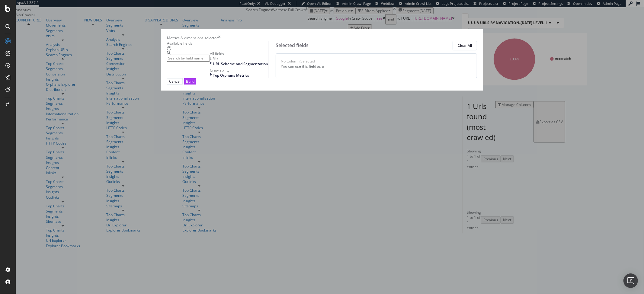 The height and width of the screenshot is (294, 644). What do you see at coordinates (465, 46) in the screenshot?
I see `div: Clear All` at bounding box center [465, 46].